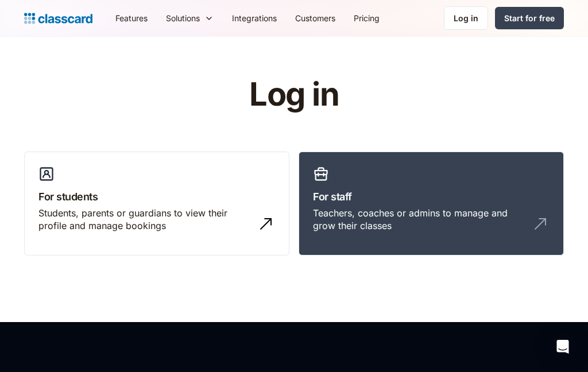  Describe the element at coordinates (431, 204) in the screenshot. I see `a: For staffTeachers, coaches or admins to manage and grow their classes` at that location.